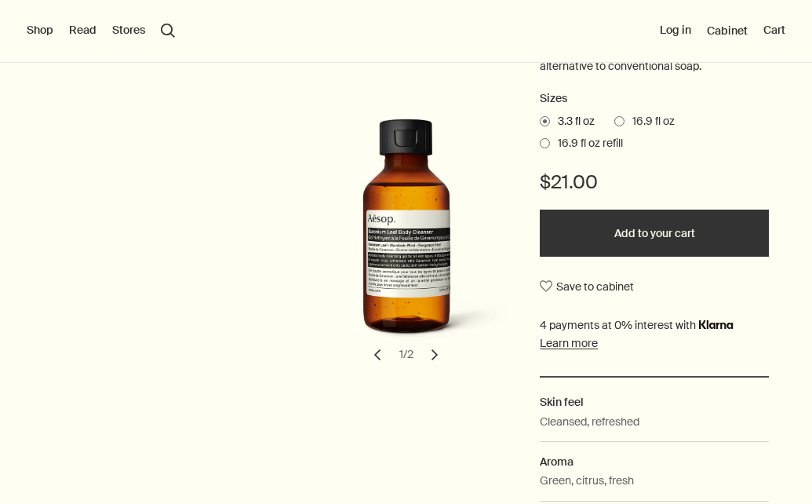 The image size is (812, 504). Describe the element at coordinates (82, 31) in the screenshot. I see `button: Read` at that location.